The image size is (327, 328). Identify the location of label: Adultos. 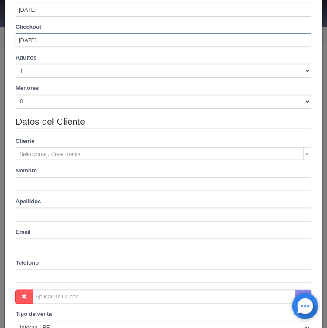
(26, 58).